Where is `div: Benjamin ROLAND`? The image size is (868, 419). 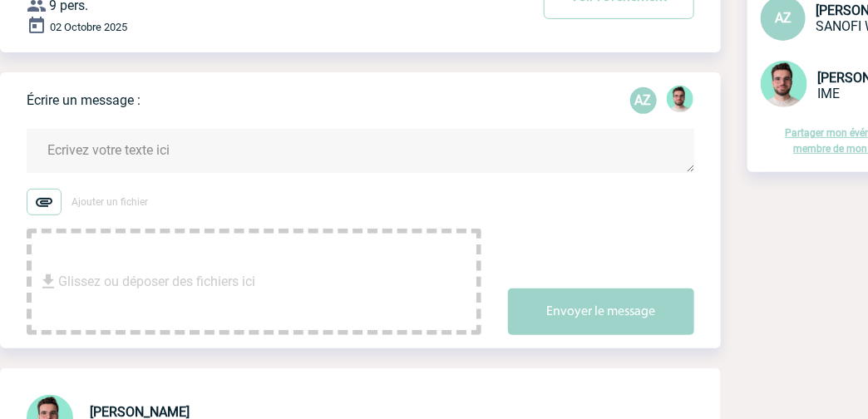
div: Benjamin ROLAND is located at coordinates (680, 101).